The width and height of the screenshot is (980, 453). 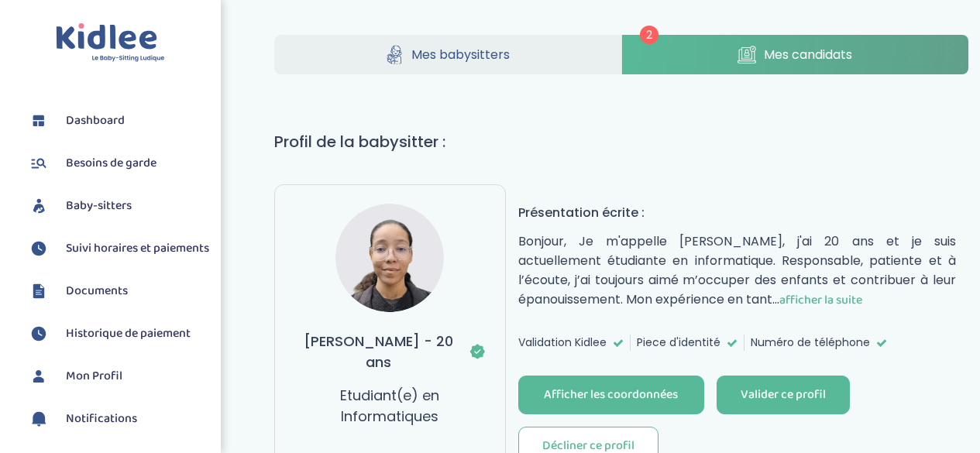 What do you see at coordinates (99, 206) in the screenshot?
I see `span: Baby-sitters` at bounding box center [99, 206].